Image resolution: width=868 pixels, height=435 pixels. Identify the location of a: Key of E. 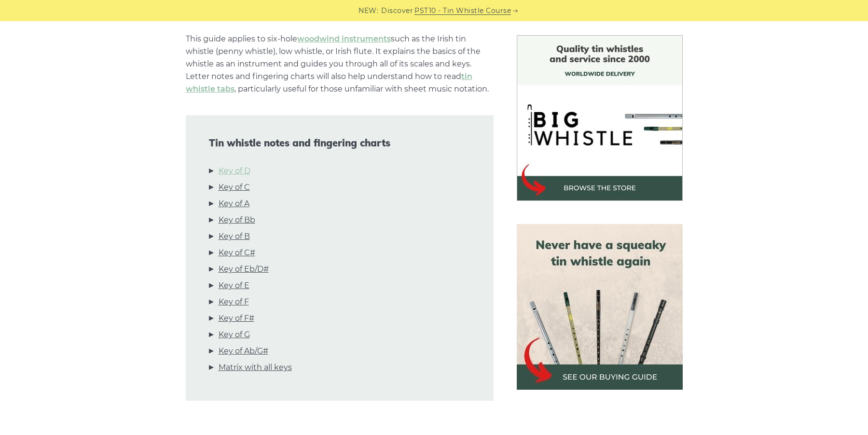
(234, 286).